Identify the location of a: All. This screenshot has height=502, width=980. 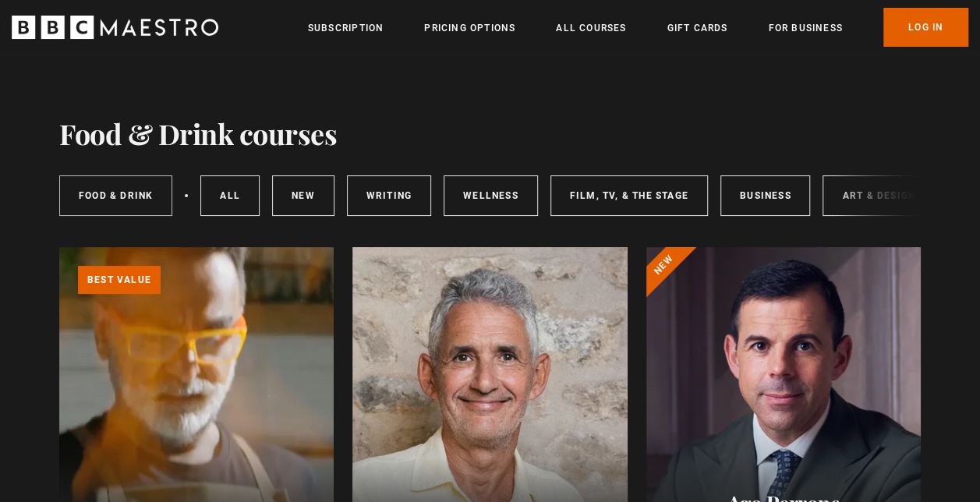
(230, 196).